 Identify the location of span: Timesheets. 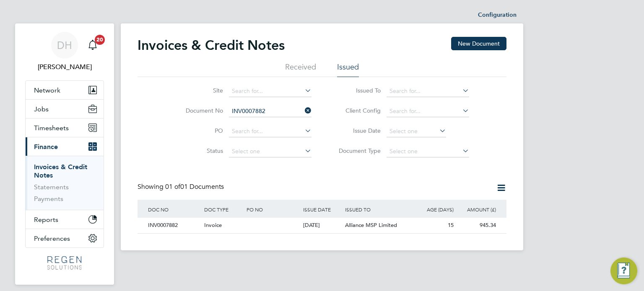
(51, 128).